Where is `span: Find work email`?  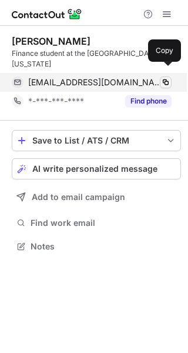 span: Find work email is located at coordinates (103, 223).